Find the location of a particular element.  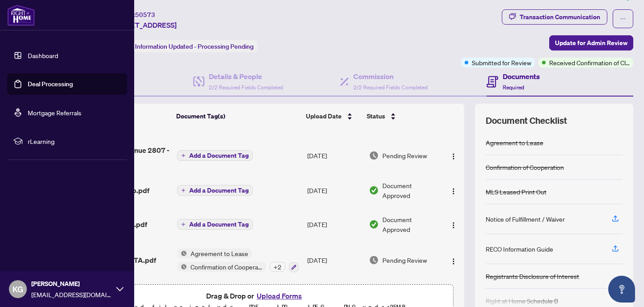

span: Status is located at coordinates (376, 116).